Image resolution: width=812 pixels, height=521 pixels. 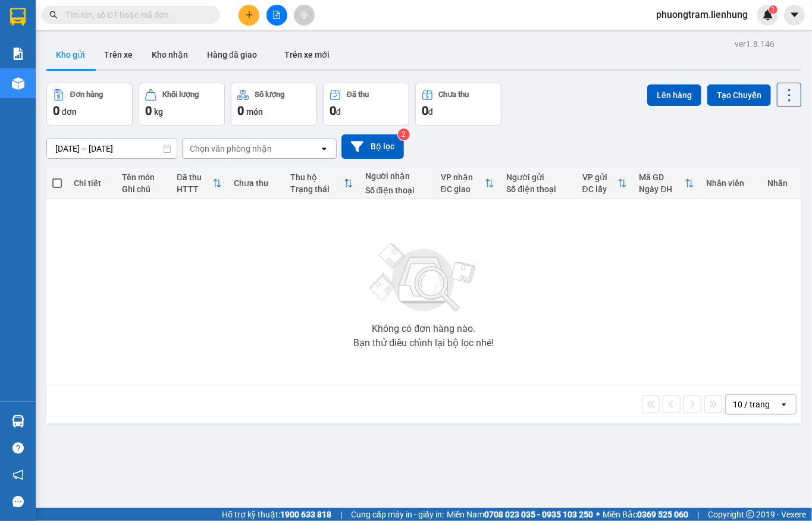 I want to click on div: ver 1.8.146, so click(x=754, y=44).